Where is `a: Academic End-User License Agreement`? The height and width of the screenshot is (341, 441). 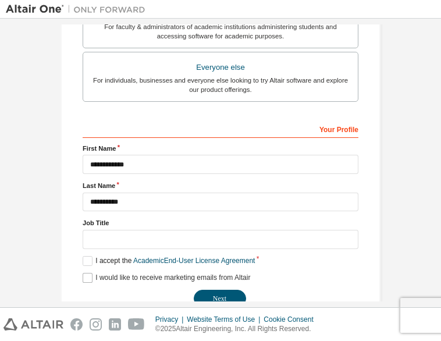
a: Academic End-User License Agreement is located at coordinates (194, 260).